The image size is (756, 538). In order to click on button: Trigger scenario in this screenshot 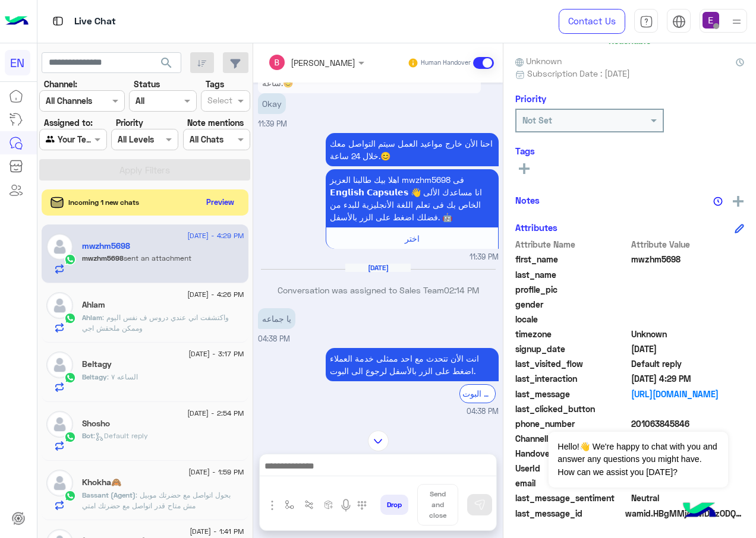, I will do `click(309, 505)`.